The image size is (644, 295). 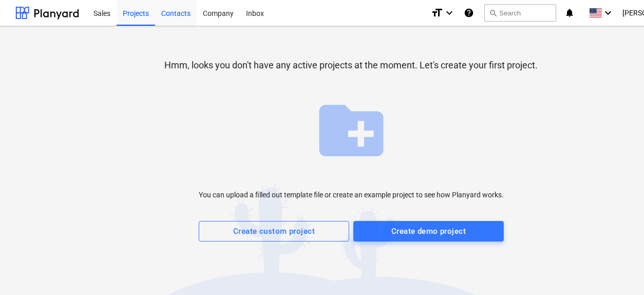 What do you see at coordinates (351, 66) in the screenshot?
I see `p: Hmm, looks you don't have any active projects at the moment. Let's create your first project.` at bounding box center [351, 66].